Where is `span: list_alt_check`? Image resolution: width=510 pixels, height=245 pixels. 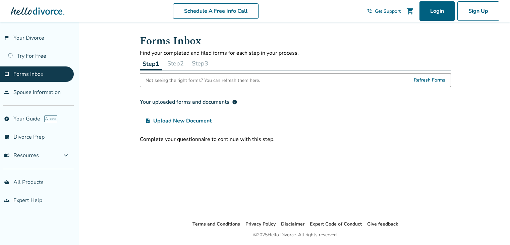
span: list_alt_check is located at coordinates (7, 137).